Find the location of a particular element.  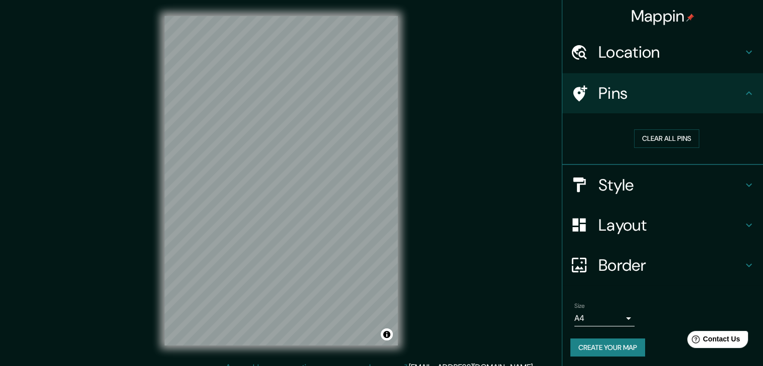

button: Toggle attribution is located at coordinates (387, 335).